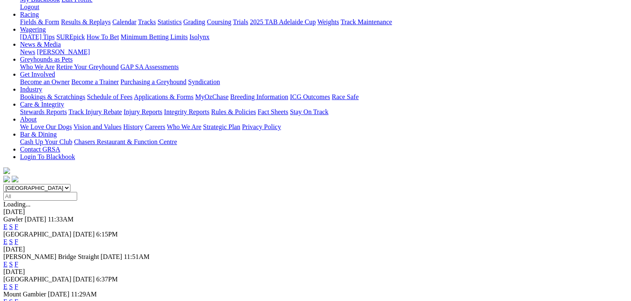  Describe the element at coordinates (261, 127) in the screenshot. I see `a: Privacy Policy` at that location.